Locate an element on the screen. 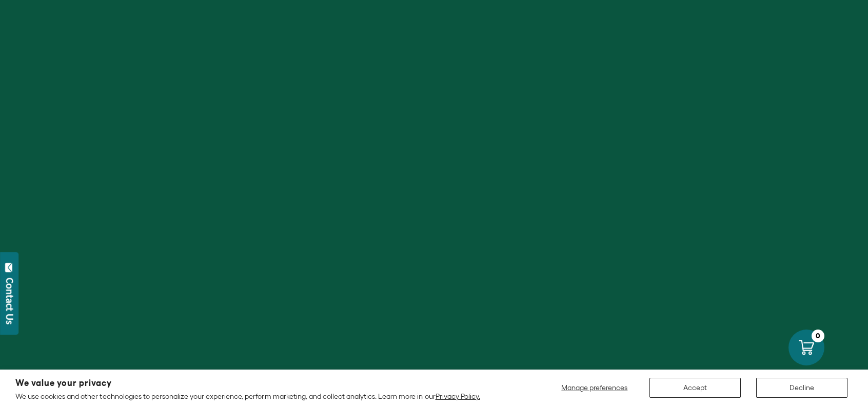 This screenshot has height=406, width=868. h2: We value your privacy is located at coordinates (248, 383).